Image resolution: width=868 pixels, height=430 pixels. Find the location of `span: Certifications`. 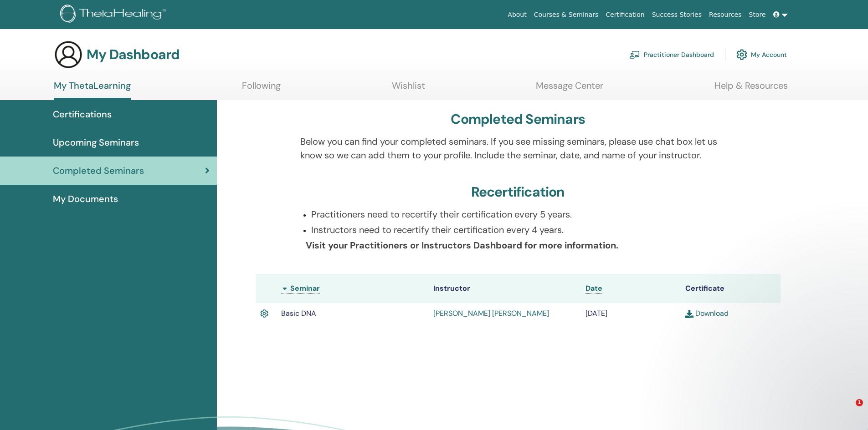

span: Certifications is located at coordinates (82, 114).